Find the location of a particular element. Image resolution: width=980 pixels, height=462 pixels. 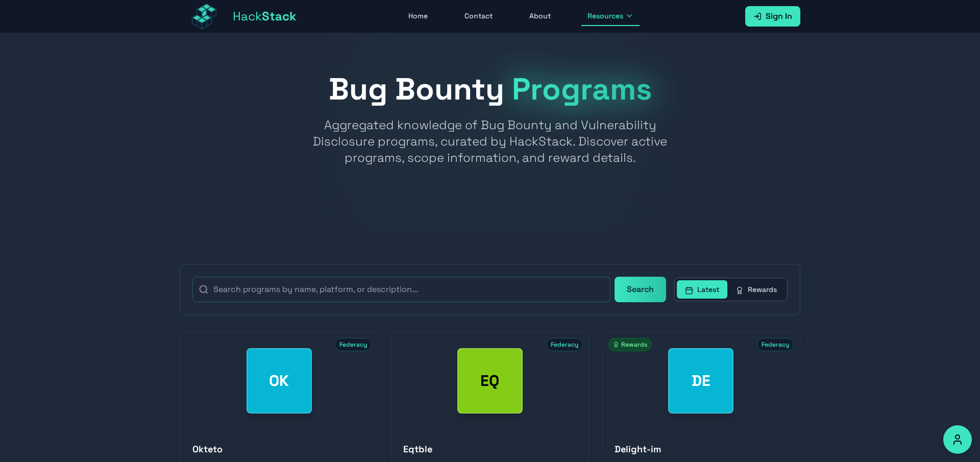

button: Rewards is located at coordinates (756, 290).